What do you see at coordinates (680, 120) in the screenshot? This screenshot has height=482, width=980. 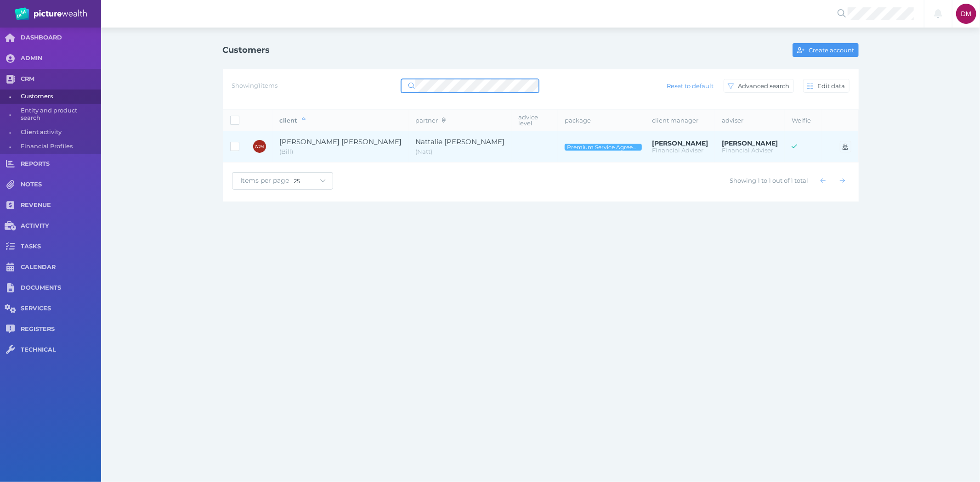 I see `th: client manager` at bounding box center [680, 120].